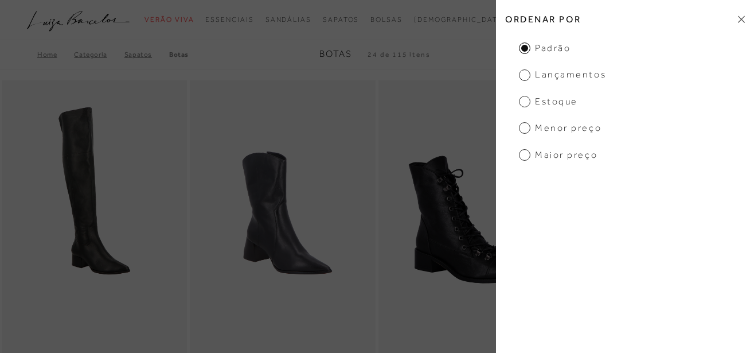 Image resolution: width=754 pixels, height=353 pixels. Describe the element at coordinates (548, 102) in the screenshot. I see `span: Estoque` at that location.